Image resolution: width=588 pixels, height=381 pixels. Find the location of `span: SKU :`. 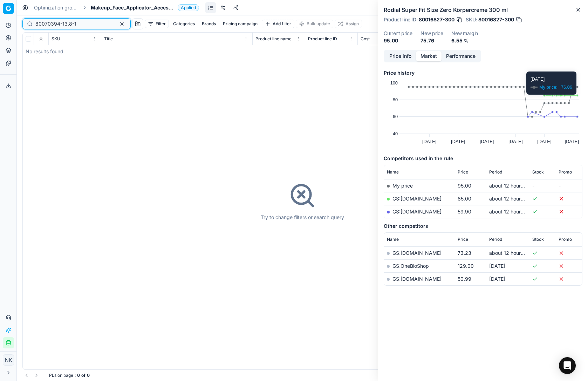

span: SKU : is located at coordinates (472, 20).